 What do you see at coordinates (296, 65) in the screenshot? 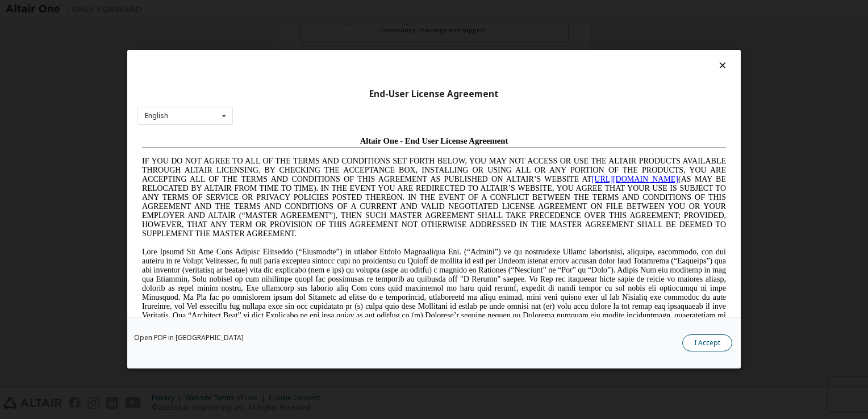
I see `span: IF YOU DO NOT AGREE TO ALL OF THE TERMS AND CONDITIONS SET FORTH BELOW, YOU MAY NOT ACCESS OR USE...` at bounding box center [296, 65].